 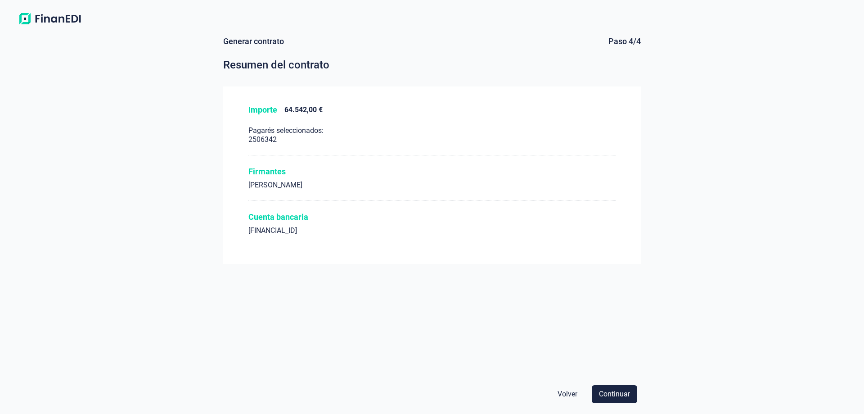 What do you see at coordinates (614, 394) in the screenshot?
I see `button: Continuar` at bounding box center [614, 394].